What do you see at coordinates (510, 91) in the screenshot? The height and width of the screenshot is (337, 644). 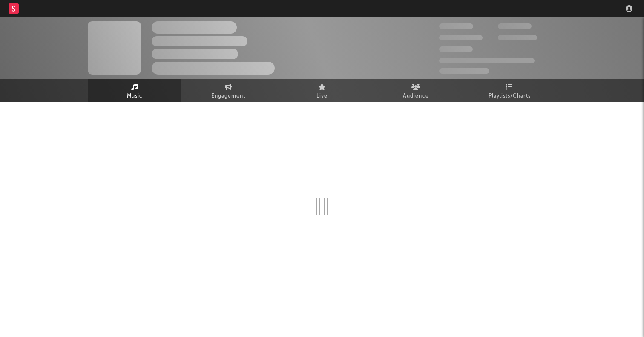 I see `a: Playlists/Charts` at bounding box center [510, 91].